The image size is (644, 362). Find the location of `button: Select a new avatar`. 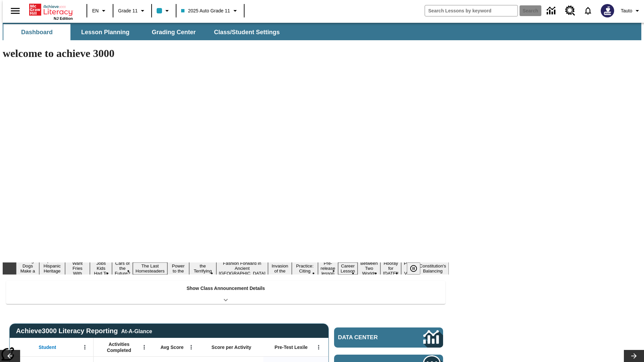

button: Select a new avatar is located at coordinates (608, 11).